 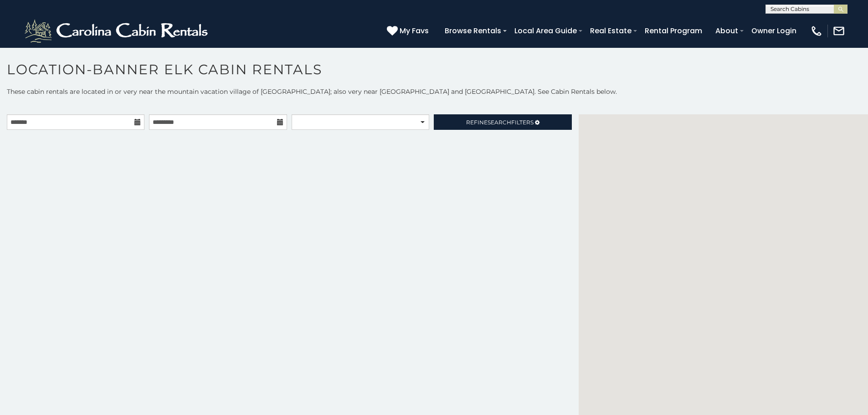 I want to click on span: Refine Filters, so click(x=499, y=122).